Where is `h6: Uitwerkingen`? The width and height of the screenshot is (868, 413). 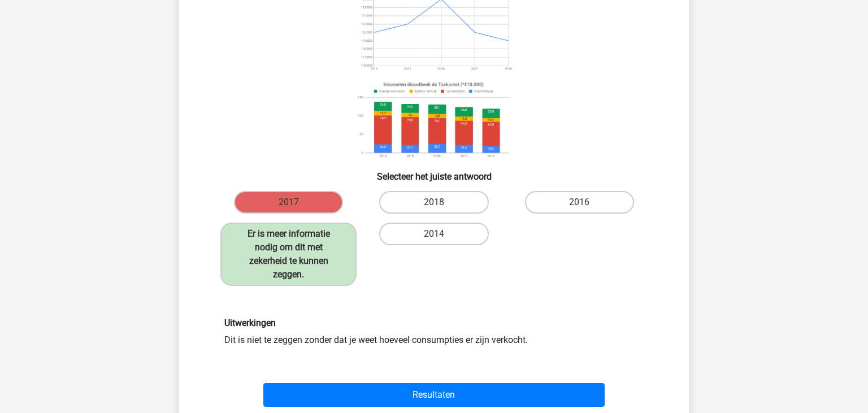
h6: Uitwerkingen is located at coordinates (434, 322).